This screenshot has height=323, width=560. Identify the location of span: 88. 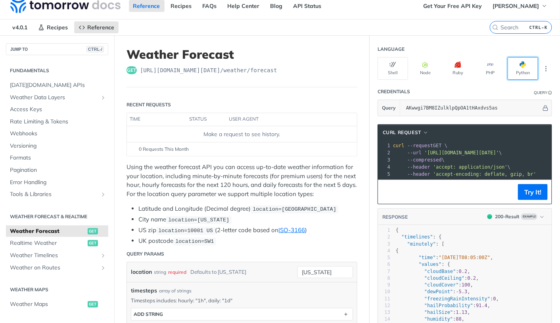
(459, 319).